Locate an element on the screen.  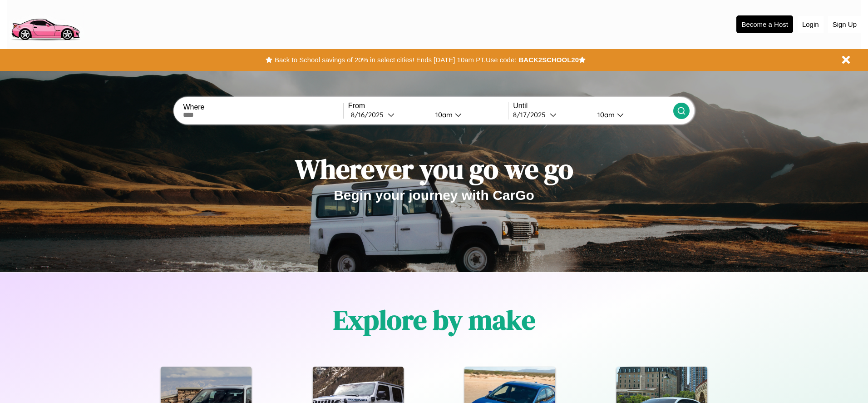
label: Where is located at coordinates (263, 107).